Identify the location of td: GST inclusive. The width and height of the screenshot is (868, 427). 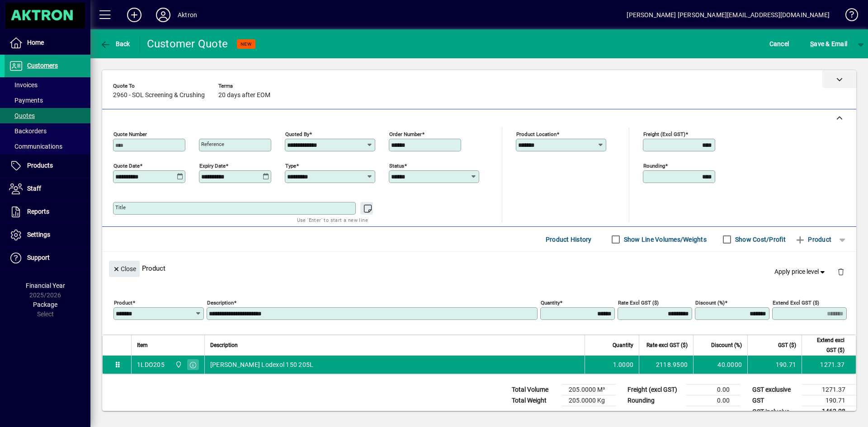
(774, 411).